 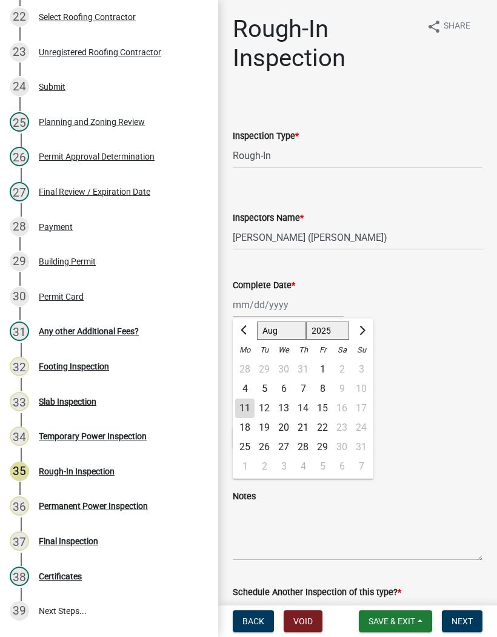 What do you see at coordinates (264, 286) in the screenshot?
I see `label: Complete Date` at bounding box center [264, 286].